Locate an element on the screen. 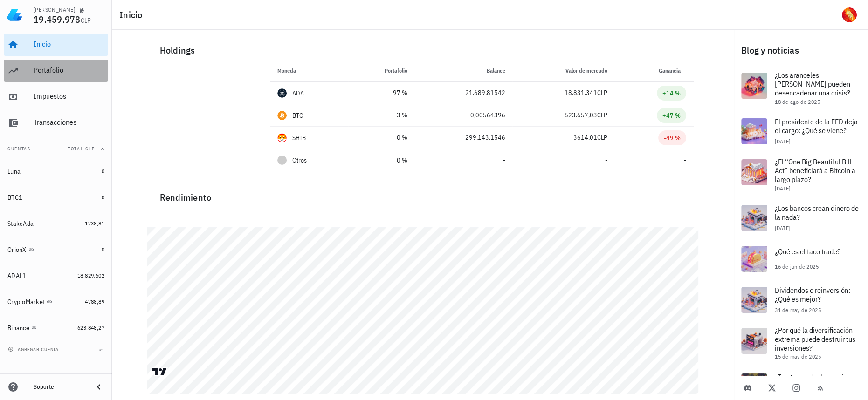 This screenshot has height=400, width=868. div: 21.689,81542 is located at coordinates (464, 93).